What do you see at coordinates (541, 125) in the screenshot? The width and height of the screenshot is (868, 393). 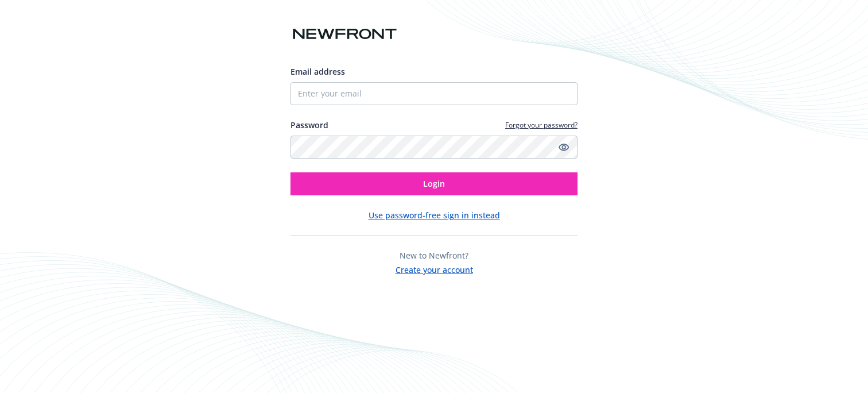 I see `a: Forgot your password?` at bounding box center [541, 125].